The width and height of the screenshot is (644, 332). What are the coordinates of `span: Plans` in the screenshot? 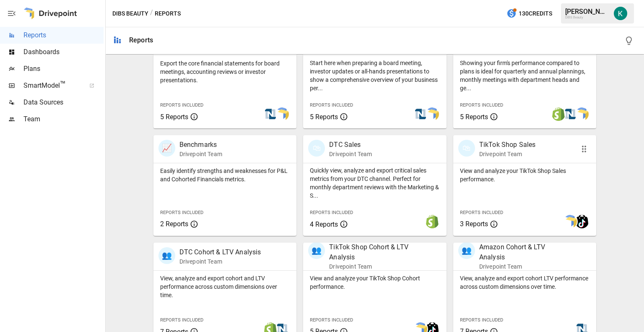 It's located at (63, 69).